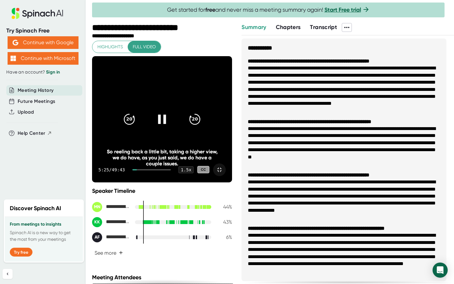 The height and width of the screenshot is (284, 454). I want to click on span: Get started for and never miss a meeting summary again!, so click(268, 10).